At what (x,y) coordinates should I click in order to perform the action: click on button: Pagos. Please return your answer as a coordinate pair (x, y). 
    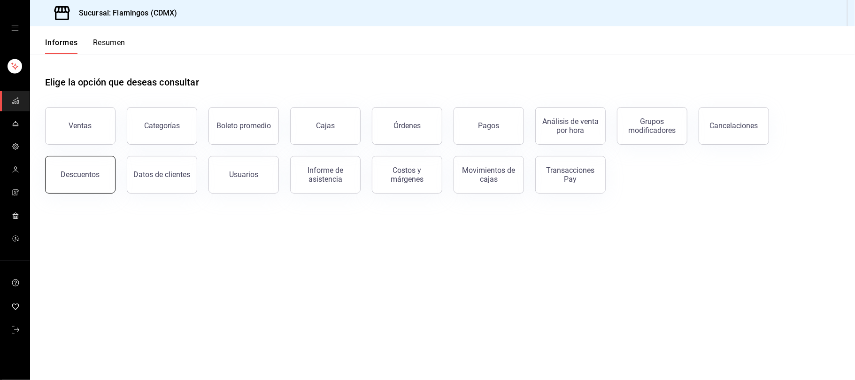
    Looking at the image, I should click on (489, 126).